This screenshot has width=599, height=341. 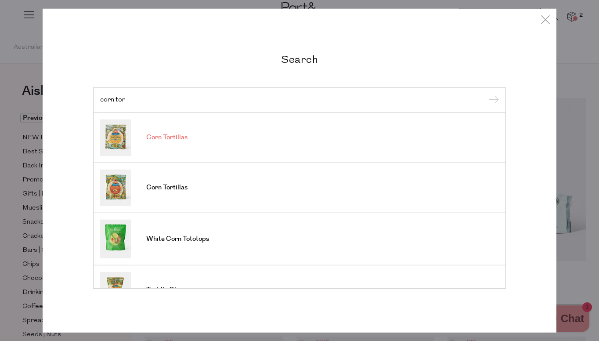 What do you see at coordinates (299, 289) in the screenshot?
I see `a: Tortilla Chips` at bounding box center [299, 289].